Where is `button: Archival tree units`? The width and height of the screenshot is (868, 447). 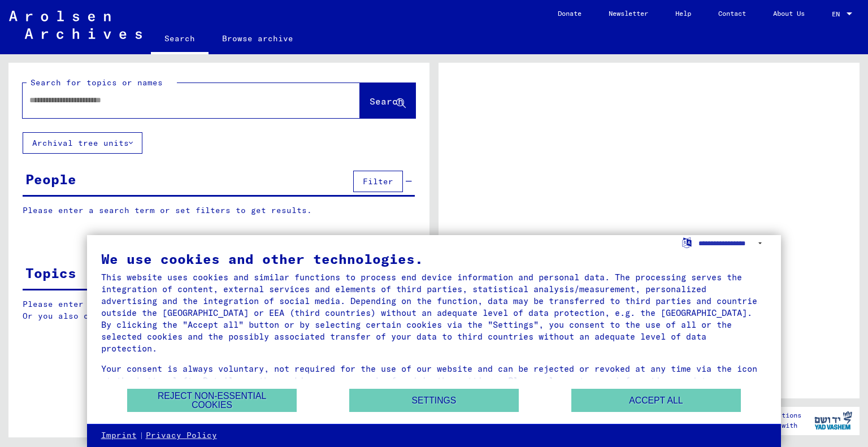
button: Archival tree units is located at coordinates (83, 143).